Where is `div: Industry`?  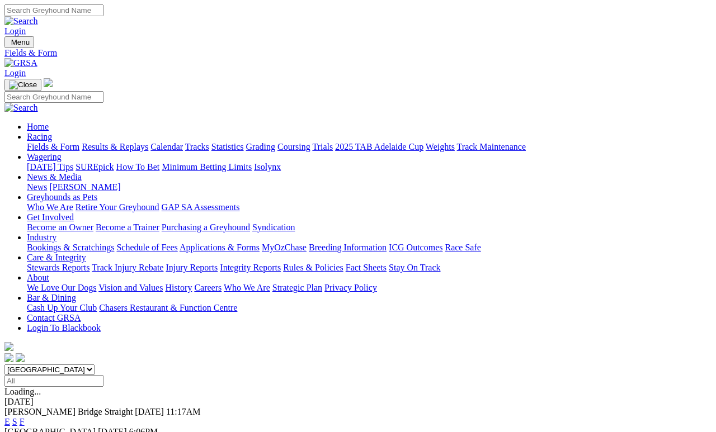 div: Industry is located at coordinates (369, 248).